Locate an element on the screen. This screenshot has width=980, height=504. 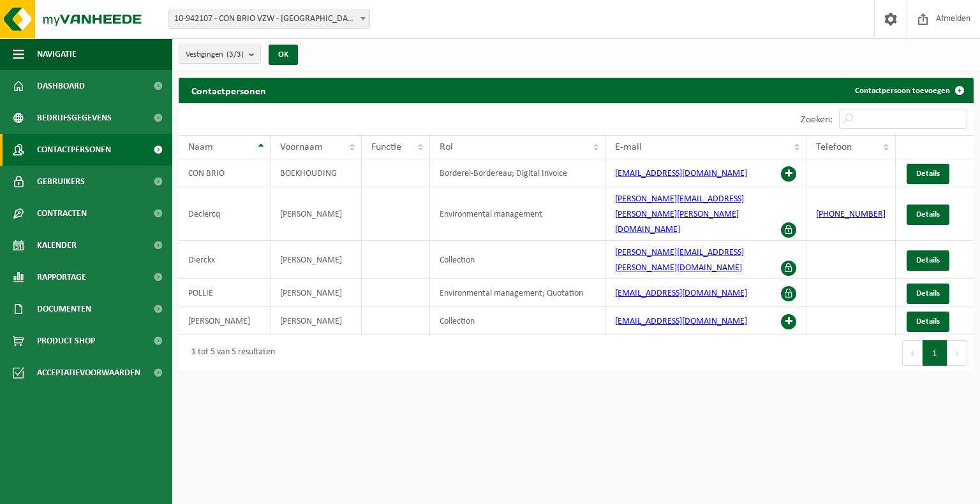
span: Acceptatievoorwaarden is located at coordinates (88, 373).